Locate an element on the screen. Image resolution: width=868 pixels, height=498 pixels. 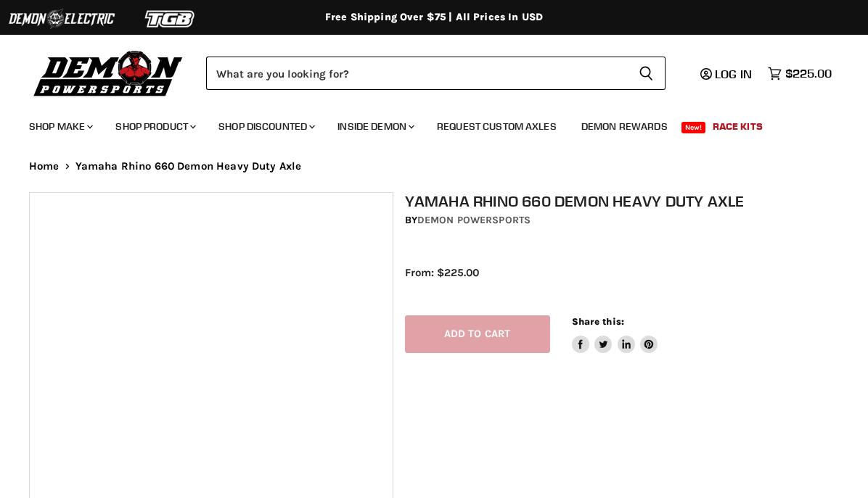
a: Log in is located at coordinates (727, 74).